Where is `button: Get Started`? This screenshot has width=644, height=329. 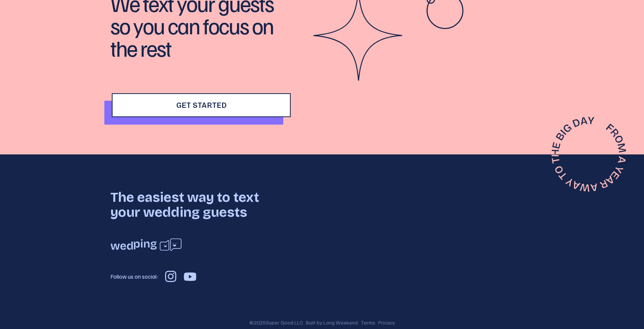
button: Get Started is located at coordinates (202, 105).